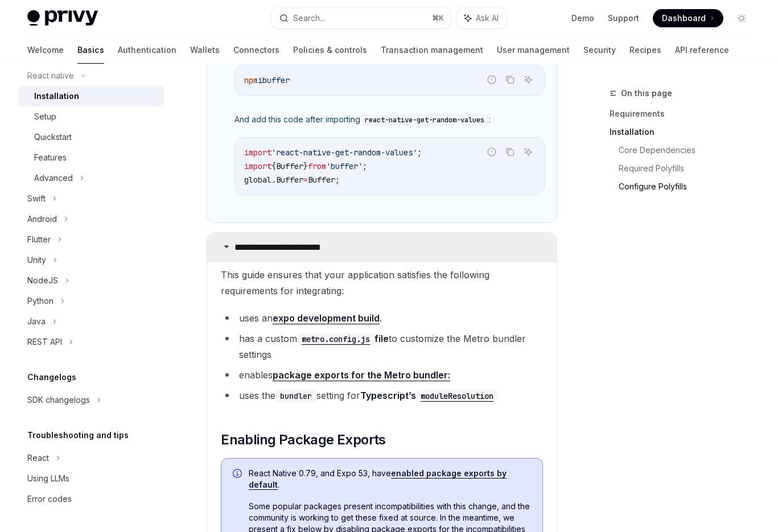  I want to click on div: Python, so click(40, 301).